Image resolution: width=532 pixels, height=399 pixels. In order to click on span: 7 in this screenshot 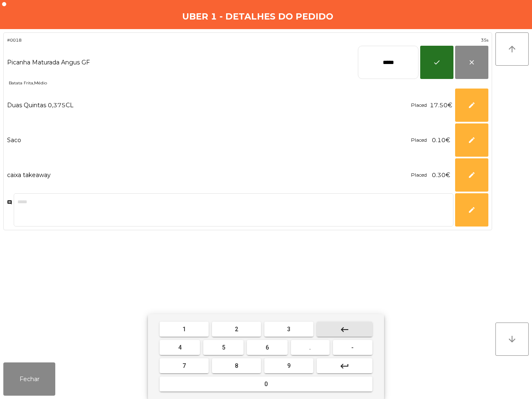, I will do `click(184, 366)`.